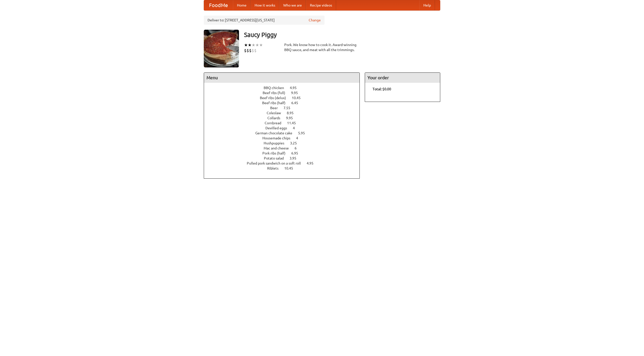 The height and width of the screenshot is (356, 644). Describe the element at coordinates (282, 78) in the screenshot. I see `h4: Menu` at that location.